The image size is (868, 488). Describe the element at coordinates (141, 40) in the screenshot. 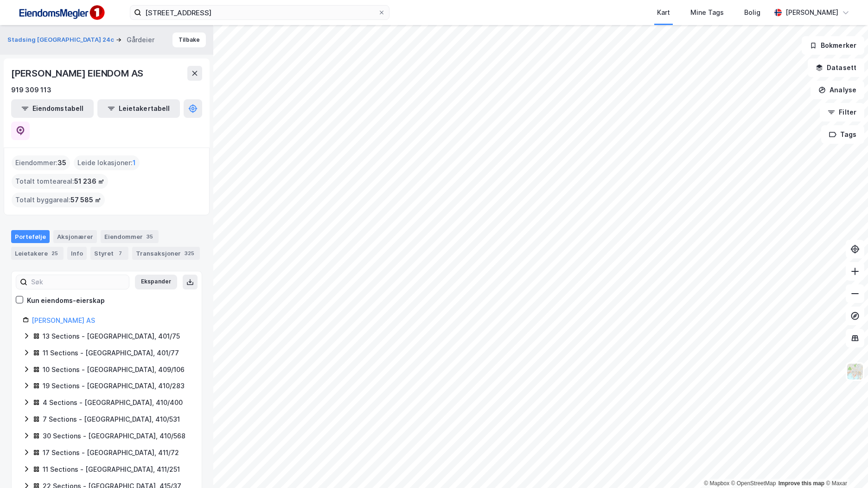

I see `div: Gårdeier` at that location.